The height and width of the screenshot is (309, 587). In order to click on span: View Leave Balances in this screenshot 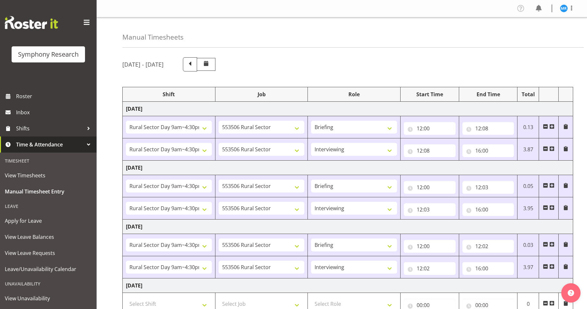, I will do `click(48, 237)`.